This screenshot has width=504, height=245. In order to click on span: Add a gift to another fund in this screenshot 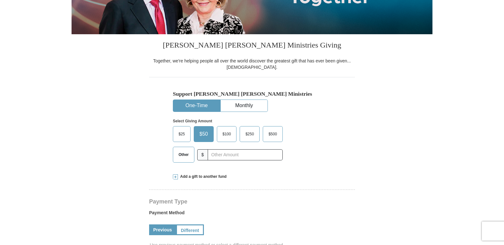, I will do `click(202, 176)`.